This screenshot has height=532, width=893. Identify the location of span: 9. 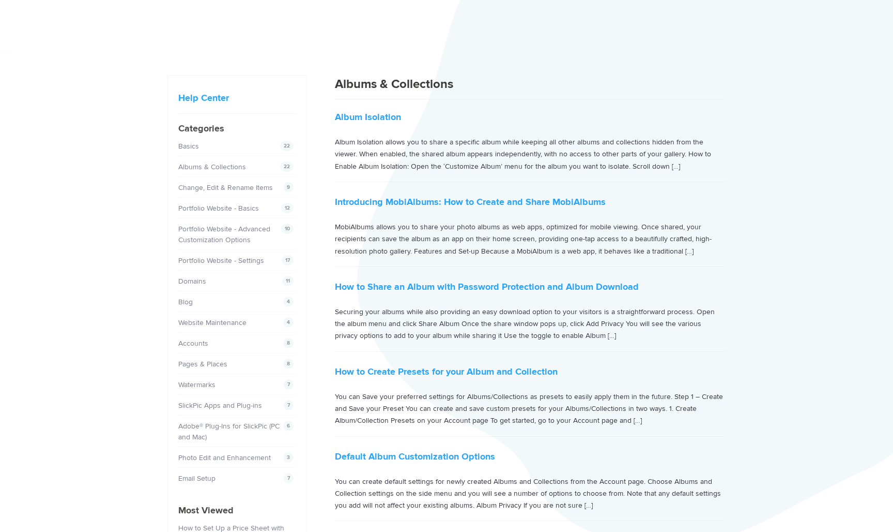
(289, 187).